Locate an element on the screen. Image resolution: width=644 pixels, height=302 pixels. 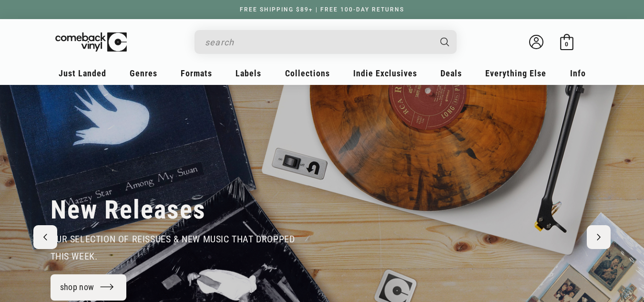
span: Deals is located at coordinates (452, 73).